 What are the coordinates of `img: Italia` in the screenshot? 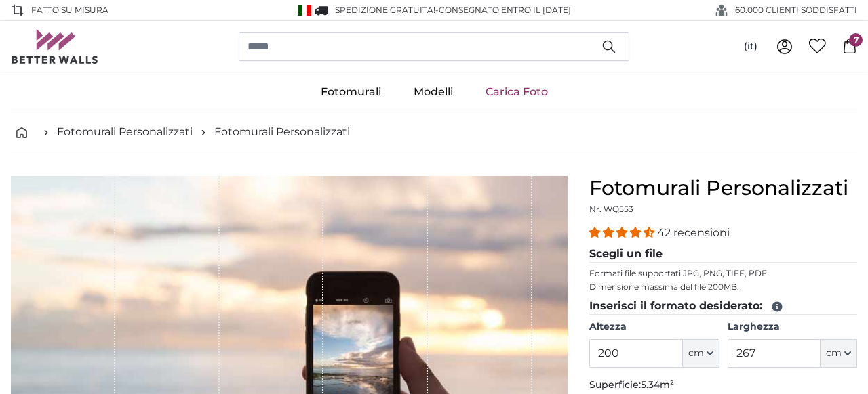 It's located at (304, 11).